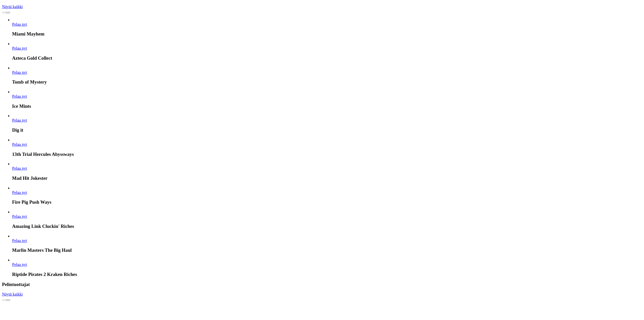 This screenshot has width=644, height=320. What do you see at coordinates (19, 120) in the screenshot?
I see `a: Dig it` at bounding box center [19, 120].